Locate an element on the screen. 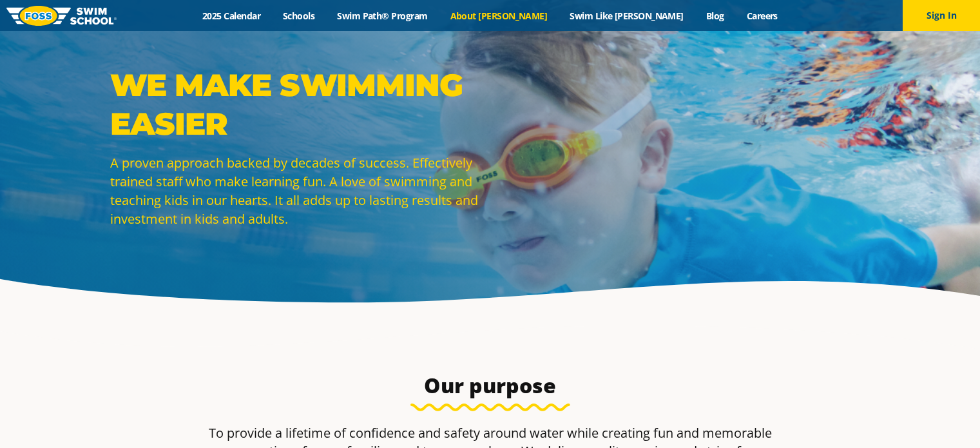 This screenshot has height=448, width=980. a: 2025 Calendar is located at coordinates (231, 15).